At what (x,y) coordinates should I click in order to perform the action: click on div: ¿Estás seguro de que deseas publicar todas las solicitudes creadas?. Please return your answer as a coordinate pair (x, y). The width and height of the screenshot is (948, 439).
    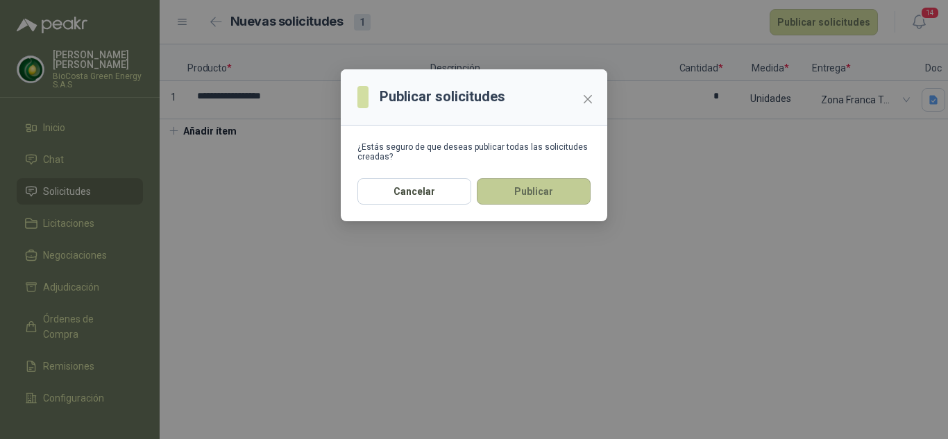
    Looking at the image, I should click on (474, 152).